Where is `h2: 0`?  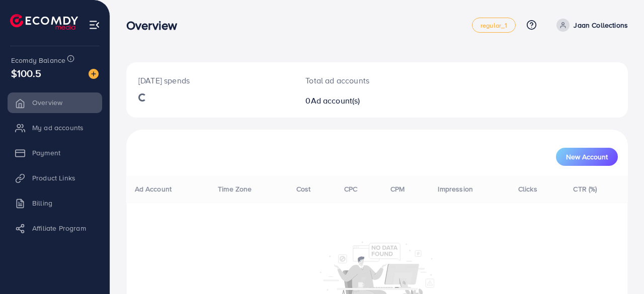
h2: 0 is located at coordinates (355, 101).